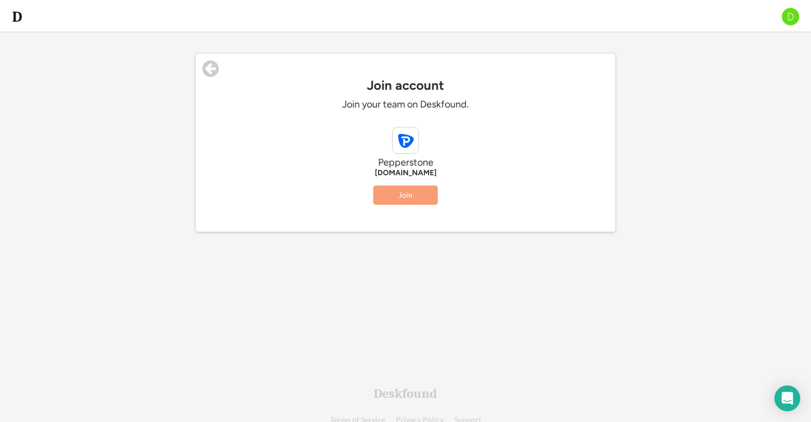  What do you see at coordinates (406, 394) in the screenshot?
I see `div: Deskfound` at bounding box center [406, 394].